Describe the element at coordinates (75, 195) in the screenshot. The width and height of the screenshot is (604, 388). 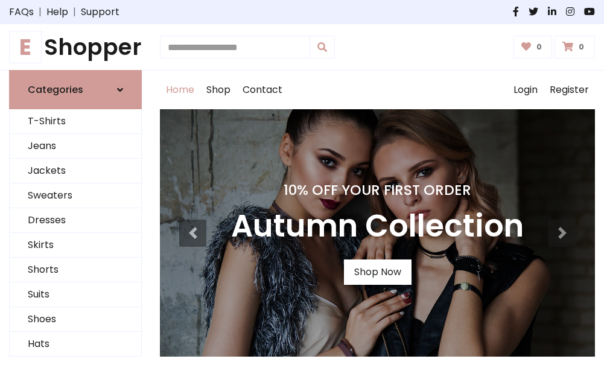
I see `a: Sweaters` at that location.